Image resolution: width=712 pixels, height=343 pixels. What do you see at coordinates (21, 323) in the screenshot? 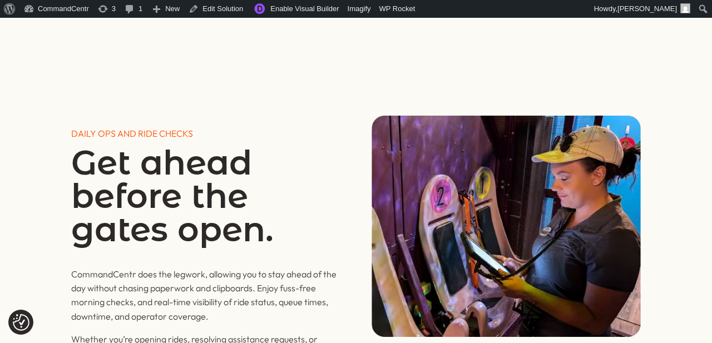
I see `img: Revisit consent button` at bounding box center [21, 323].